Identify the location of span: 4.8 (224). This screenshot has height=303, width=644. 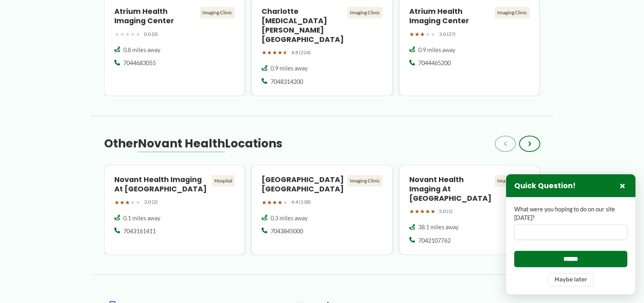
(301, 53).